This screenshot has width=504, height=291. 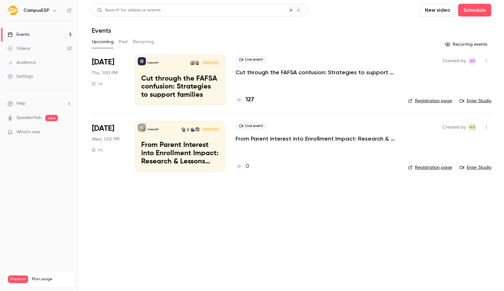 I want to click on li: help-dropdown-opener, so click(x=40, y=103).